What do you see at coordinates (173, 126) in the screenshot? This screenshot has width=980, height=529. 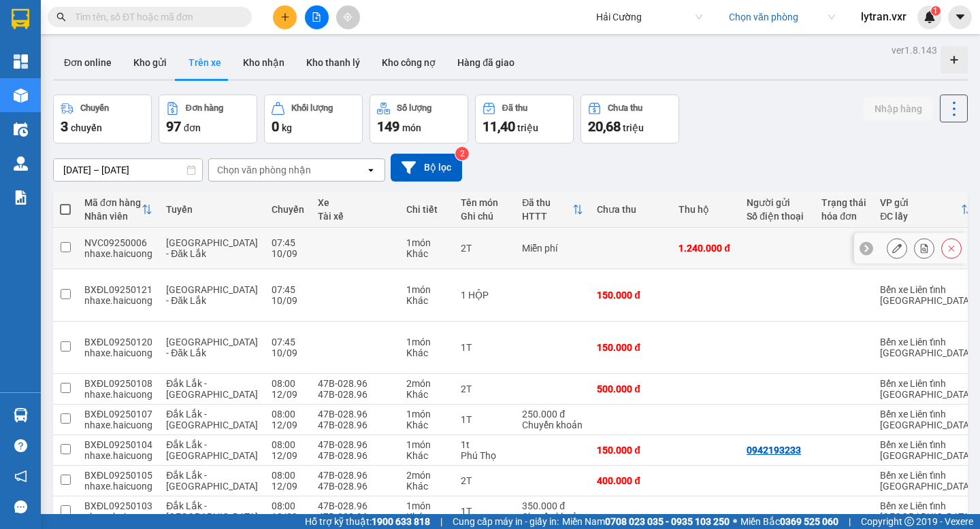 I see `span: 97` at bounding box center [173, 126].